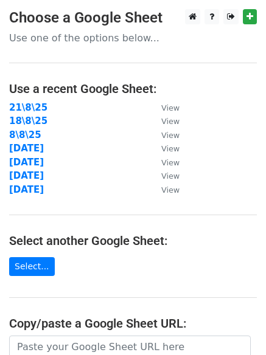 This screenshot has height=355, width=266. I want to click on a: Select..., so click(32, 266).